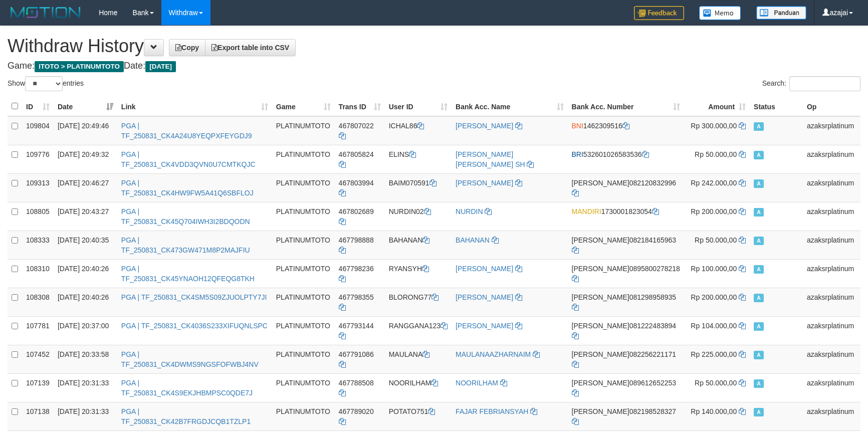 The height and width of the screenshot is (434, 868). I want to click on th: Game: activate to sort column ascending, so click(303, 106).